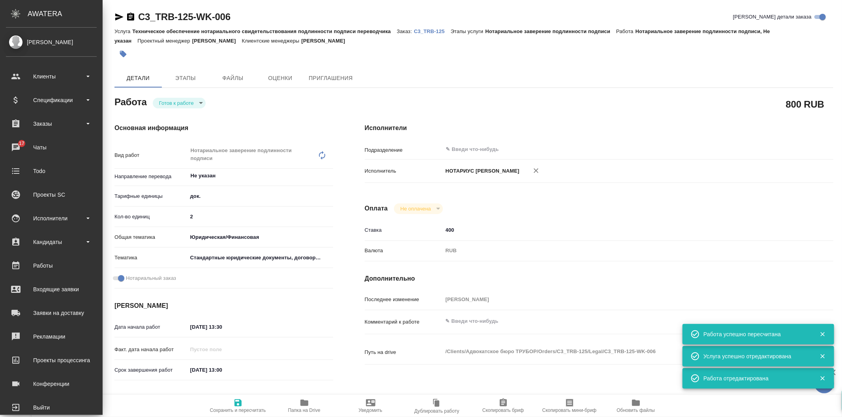 Image resolution: width=842 pixels, height=417 pixels. I want to click on span: Приглашения, so click(331, 78).